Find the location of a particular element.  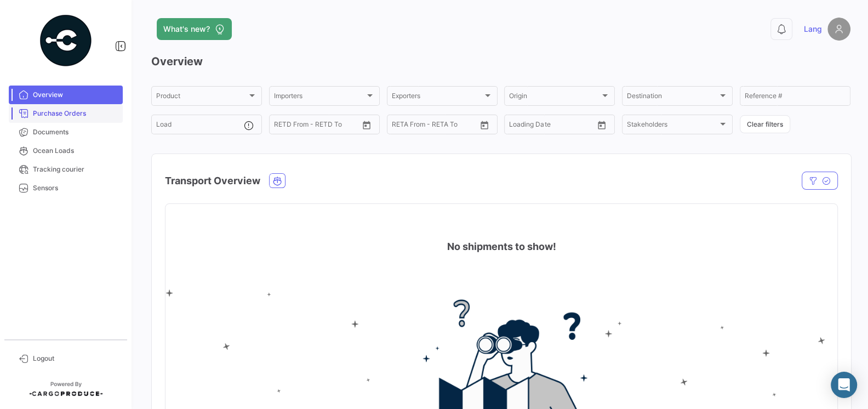

img: powered-by.png is located at coordinates (65, 41).